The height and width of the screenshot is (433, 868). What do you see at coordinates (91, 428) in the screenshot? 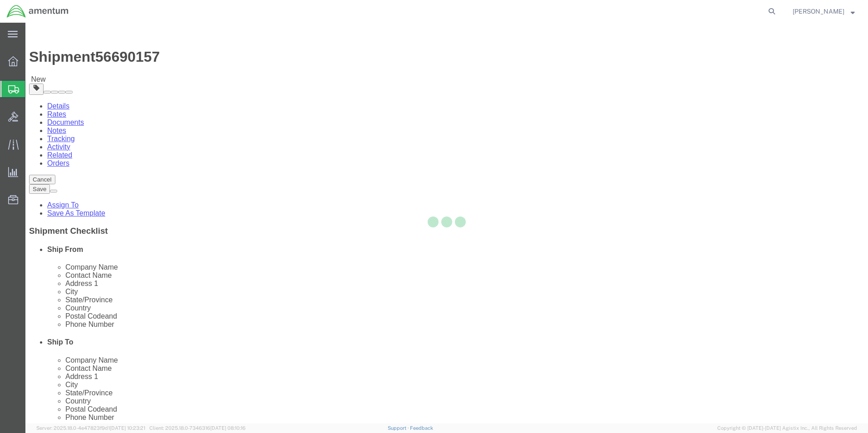
I see `span: Server: 2025.18.0-4e47823f9d1` at bounding box center [91, 428].